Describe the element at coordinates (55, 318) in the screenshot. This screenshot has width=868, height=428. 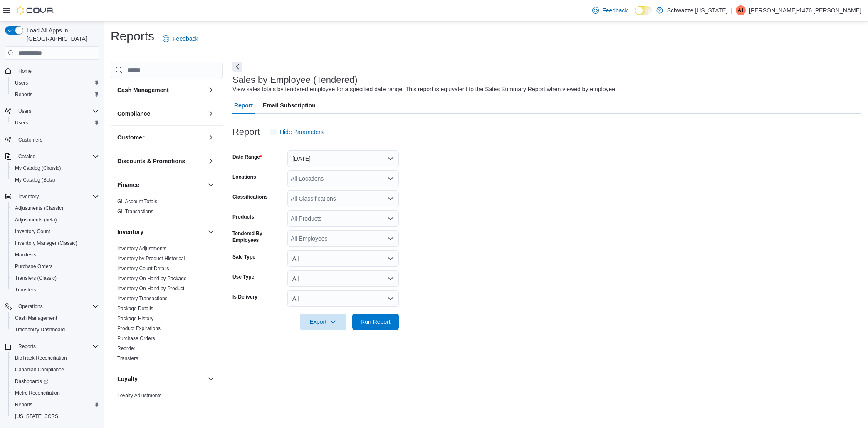
I see `span: Cash Management` at that location.